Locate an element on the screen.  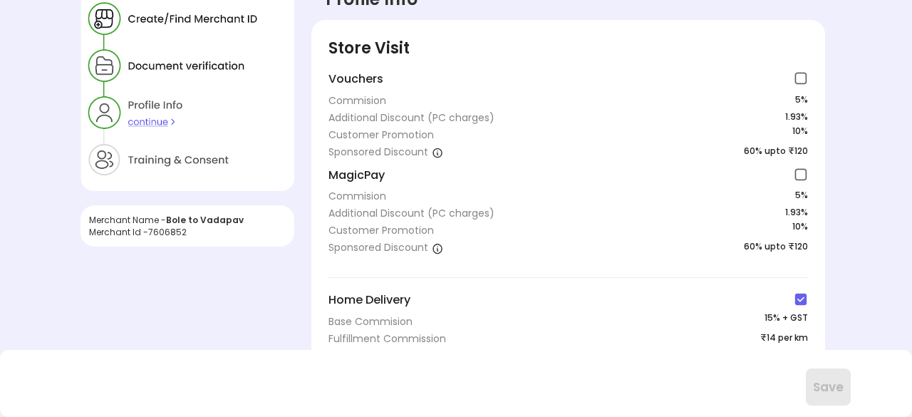
div: Store Visit is located at coordinates (568, 48).